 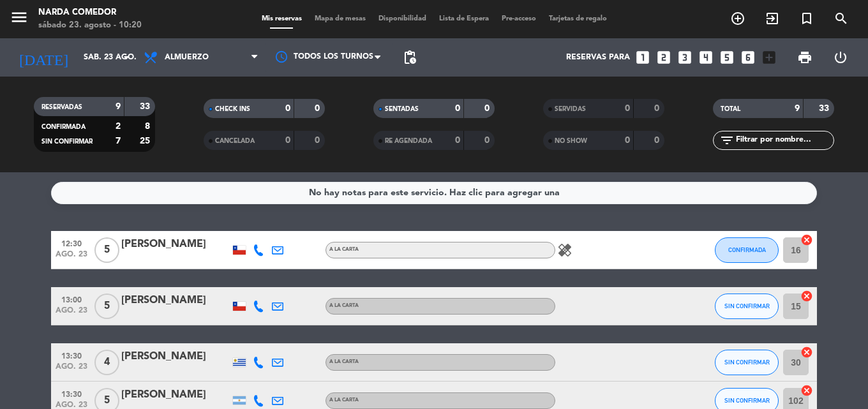 What do you see at coordinates (19, 19) in the screenshot?
I see `button: menu` at bounding box center [19, 19].